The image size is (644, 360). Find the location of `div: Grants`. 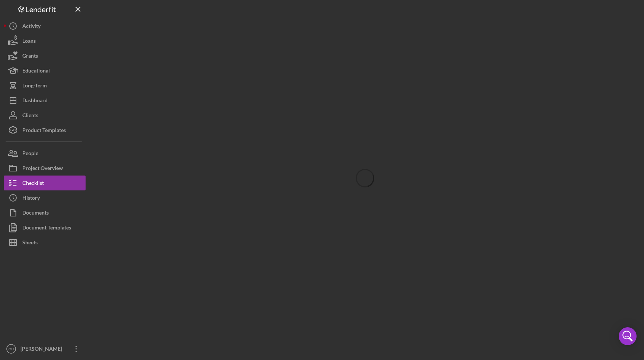

div: Grants is located at coordinates (30, 57).